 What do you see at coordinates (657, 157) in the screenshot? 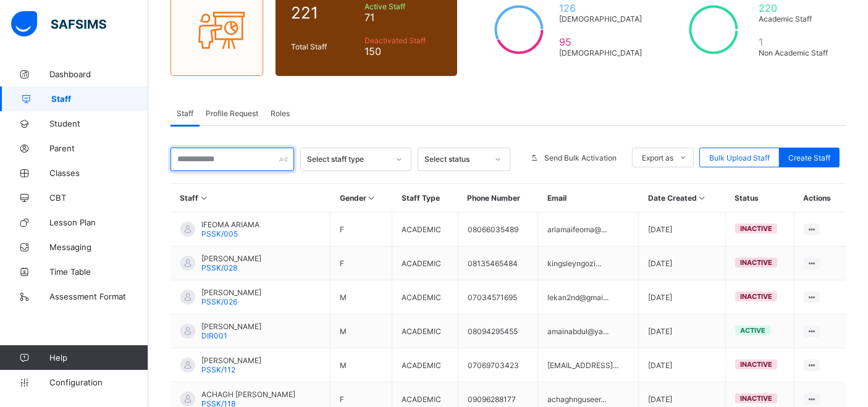
I see `span: Export as` at bounding box center [657, 157].